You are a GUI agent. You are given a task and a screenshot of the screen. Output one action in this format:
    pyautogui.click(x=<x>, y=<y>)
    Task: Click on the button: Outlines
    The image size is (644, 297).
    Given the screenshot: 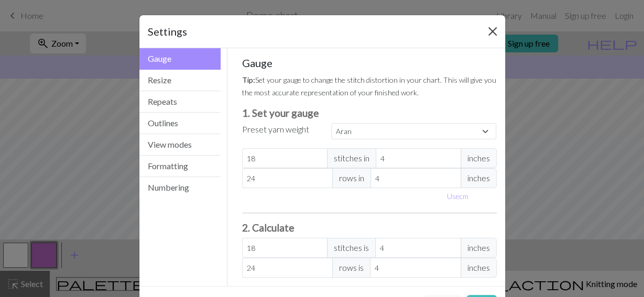 What is the action you would take?
    pyautogui.click(x=181, y=123)
    